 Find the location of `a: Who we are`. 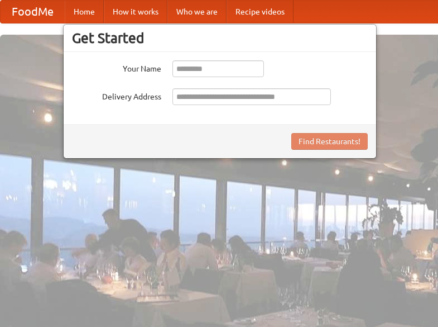

a: Who we are is located at coordinates (197, 12).